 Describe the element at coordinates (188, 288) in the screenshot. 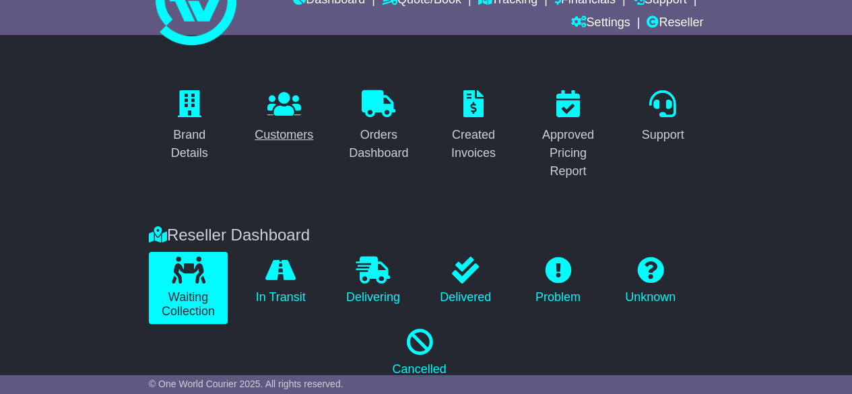

I see `a: Waiting Collection` at that location.